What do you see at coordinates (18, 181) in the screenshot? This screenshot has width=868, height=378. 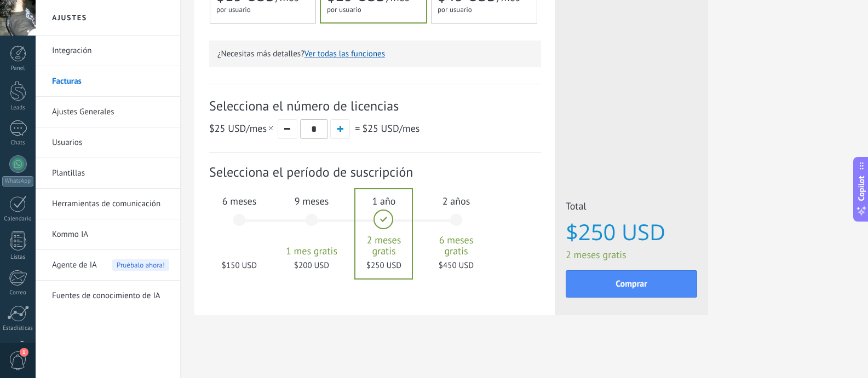 I see `div: WhatsApp` at bounding box center [18, 181].